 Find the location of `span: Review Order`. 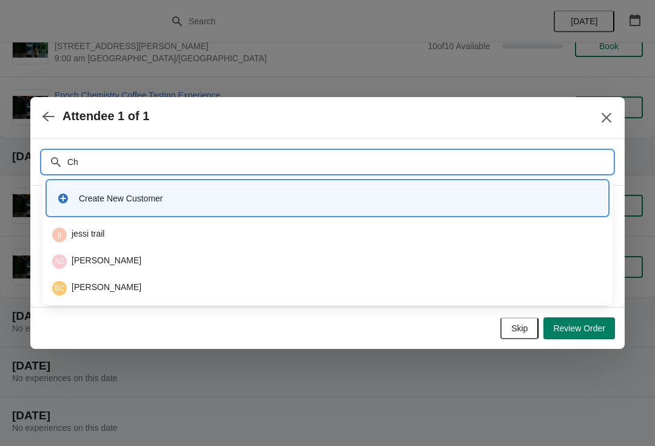

span: Review Order is located at coordinates (579, 328).